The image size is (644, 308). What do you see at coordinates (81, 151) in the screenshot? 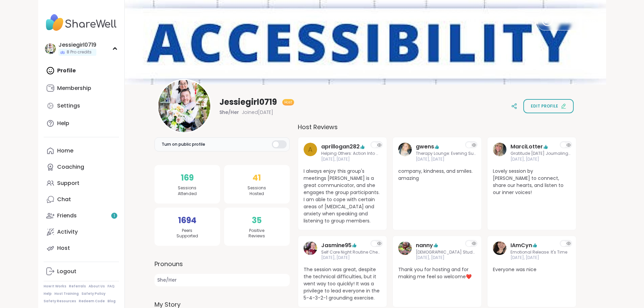
I see `a: Home` at bounding box center [81, 151].